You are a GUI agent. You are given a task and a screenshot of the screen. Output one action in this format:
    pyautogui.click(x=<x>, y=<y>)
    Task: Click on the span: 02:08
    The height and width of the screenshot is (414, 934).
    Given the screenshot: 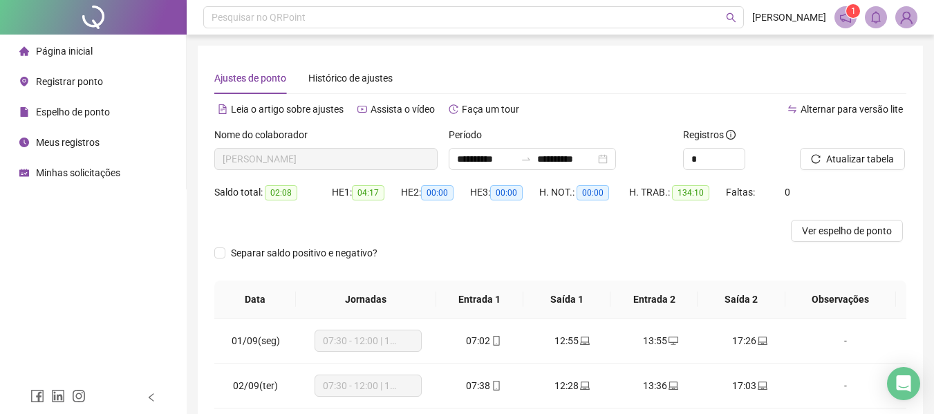 What is the action you would take?
    pyautogui.click(x=281, y=193)
    